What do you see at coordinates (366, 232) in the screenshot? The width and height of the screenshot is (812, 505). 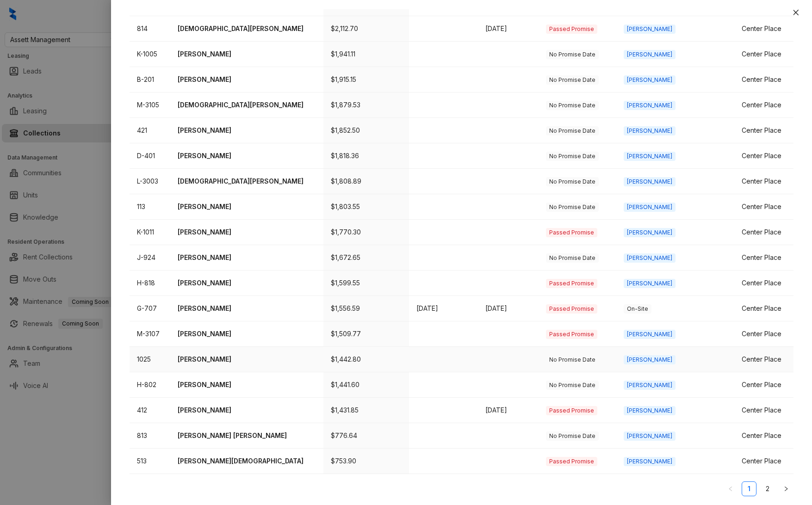 I see `td: $1,770.30` at bounding box center [366, 232].